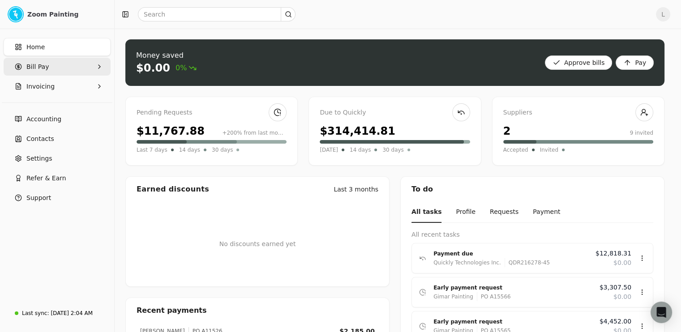 This screenshot has width=681, height=332. Describe the element at coordinates (44, 119) in the screenshot. I see `span: Accounting` at that location.